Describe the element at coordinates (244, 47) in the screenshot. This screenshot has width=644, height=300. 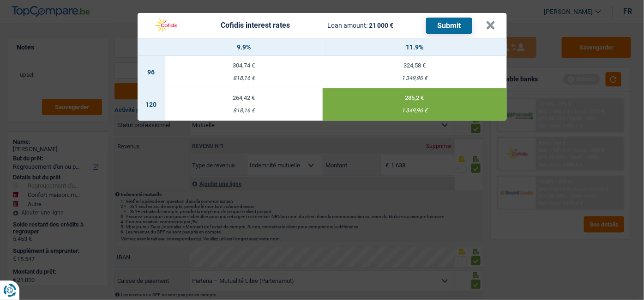
I see `th: 9.9%` at that location.